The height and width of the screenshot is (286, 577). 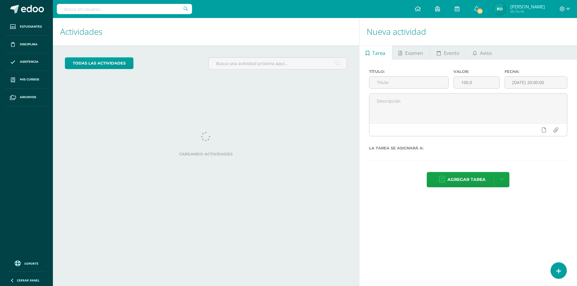 I want to click on a: Aviso, so click(x=482, y=53).